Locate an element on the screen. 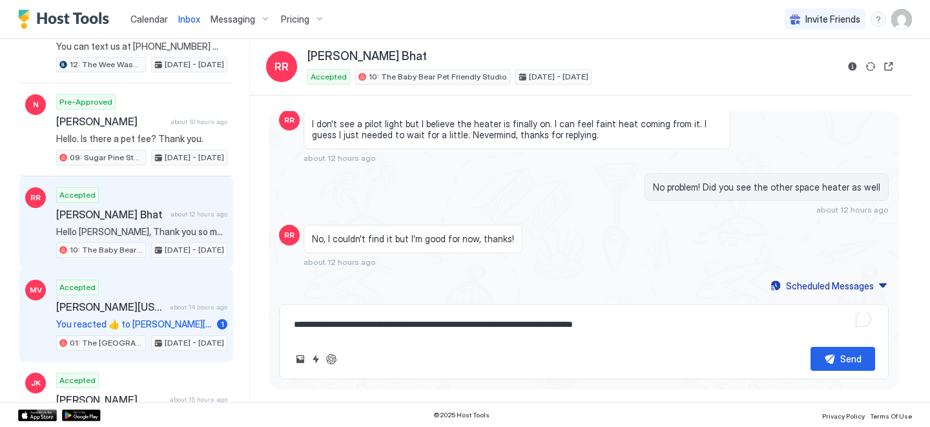  span: about 15 hours ago is located at coordinates (198, 399).